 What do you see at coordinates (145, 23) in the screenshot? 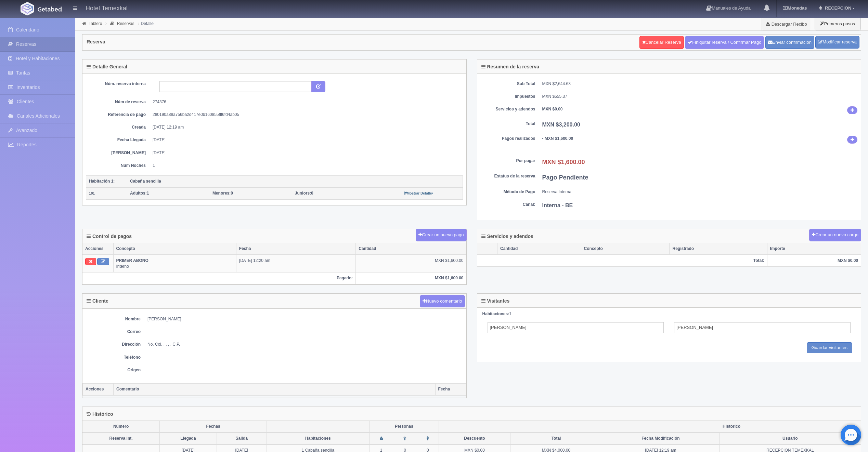
I see `li: Detalle` at bounding box center [145, 23].